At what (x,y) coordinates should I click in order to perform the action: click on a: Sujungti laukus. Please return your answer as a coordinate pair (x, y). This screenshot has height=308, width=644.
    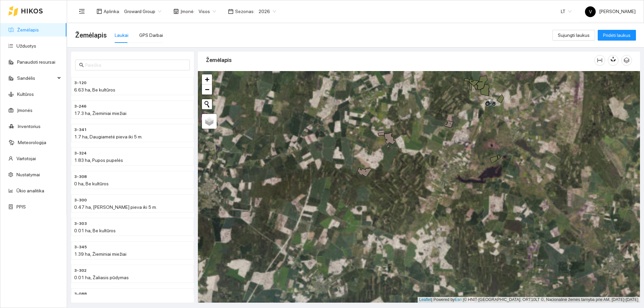
    Looking at the image, I should click on (573, 35).